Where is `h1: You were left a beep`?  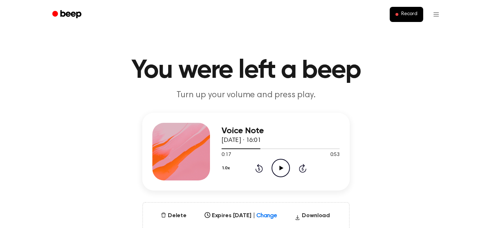
h1: You were left a beep is located at coordinates (246, 71).